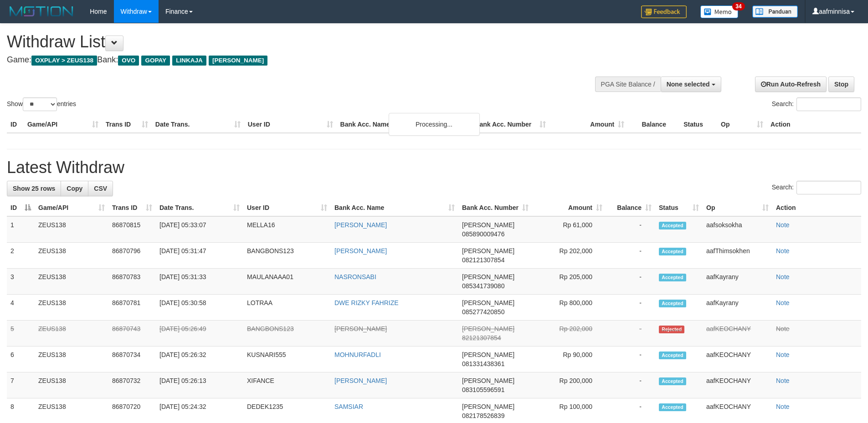 The width and height of the screenshot is (868, 423). What do you see at coordinates (366, 303) in the screenshot?
I see `a: DWE RIZKY FAHRIZE` at bounding box center [366, 303].